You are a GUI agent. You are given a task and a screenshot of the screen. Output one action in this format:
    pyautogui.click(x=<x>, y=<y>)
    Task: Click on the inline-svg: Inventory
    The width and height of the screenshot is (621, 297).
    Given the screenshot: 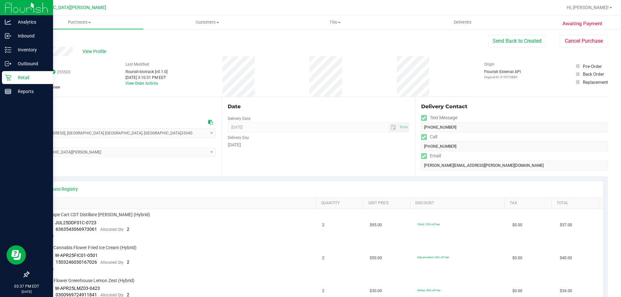 What is the action you would take?
    pyautogui.click(x=8, y=50)
    